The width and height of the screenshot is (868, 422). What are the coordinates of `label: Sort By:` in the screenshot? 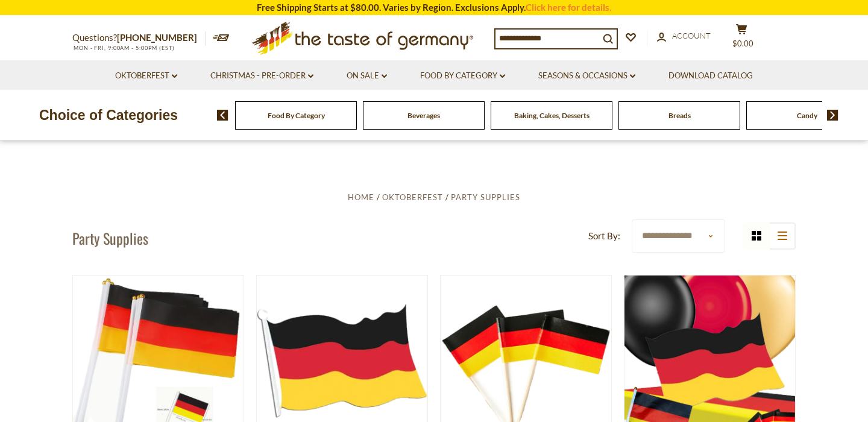 It's located at (604, 236).